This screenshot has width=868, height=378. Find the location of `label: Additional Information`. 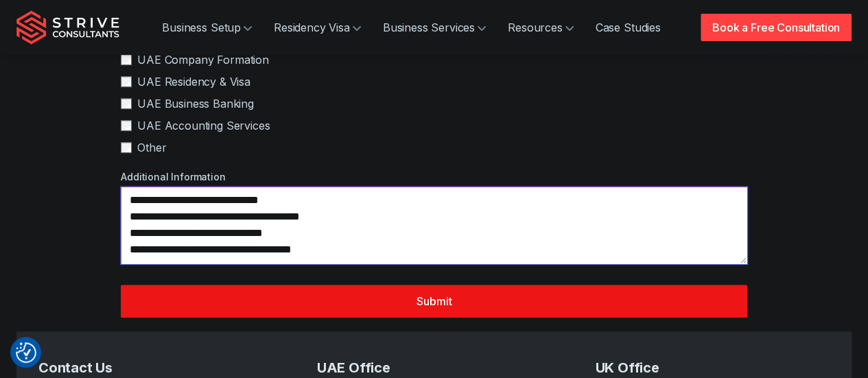

label: Additional Information is located at coordinates (434, 176).